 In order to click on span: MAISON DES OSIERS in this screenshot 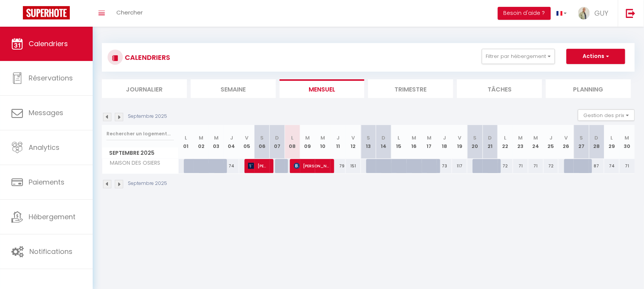, I will do `click(133, 163)`.